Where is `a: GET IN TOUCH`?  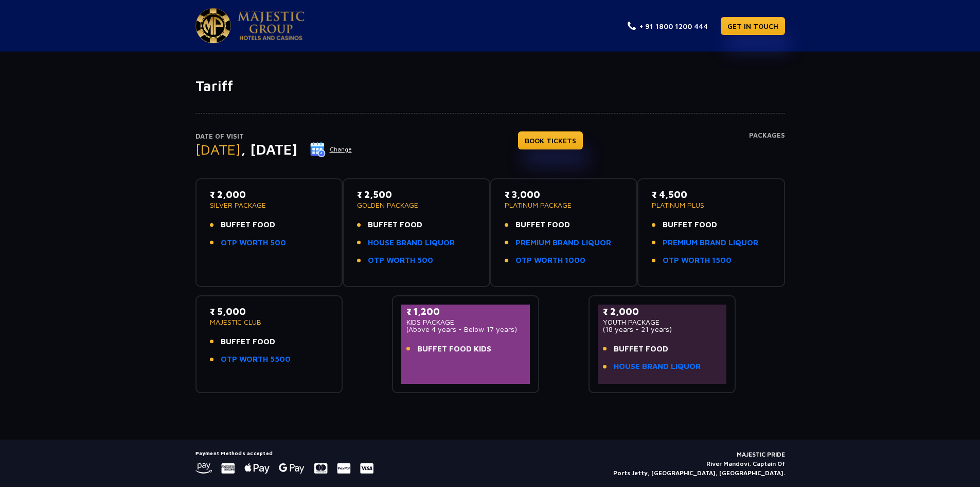 a: GET IN TOUCH is located at coordinates (753, 26).